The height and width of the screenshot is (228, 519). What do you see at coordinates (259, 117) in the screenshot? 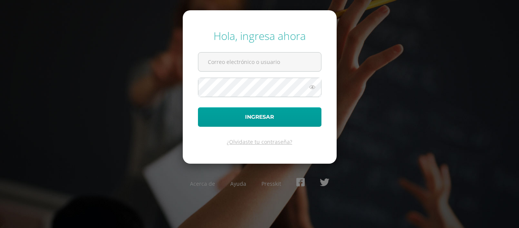
I see `button: Ingresar` at bounding box center [259, 117].